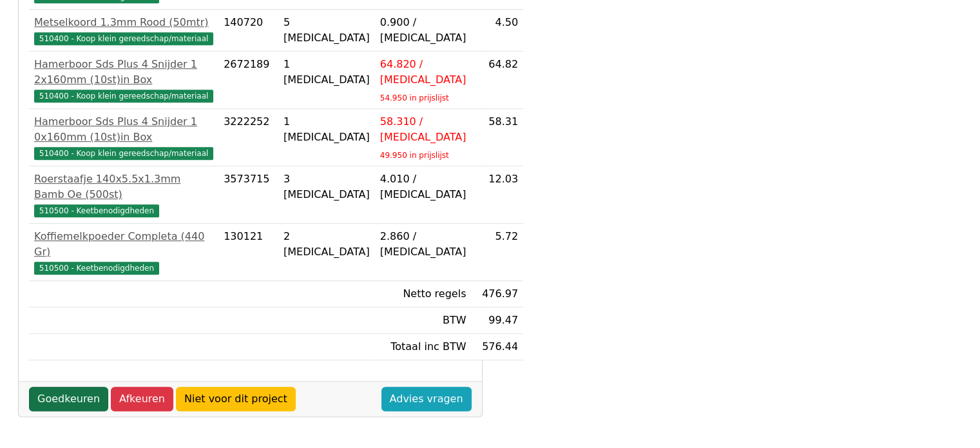 The width and height of the screenshot is (980, 448). I want to click on div: Roerstaafje 140x5.5x1.3mm Bamb Oe (500st), so click(124, 187).